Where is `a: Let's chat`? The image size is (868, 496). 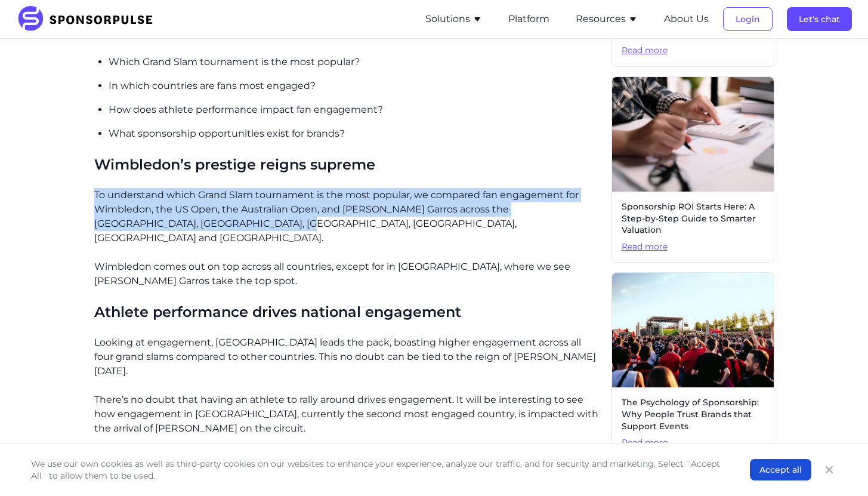
a: Let's chat is located at coordinates (819, 19).